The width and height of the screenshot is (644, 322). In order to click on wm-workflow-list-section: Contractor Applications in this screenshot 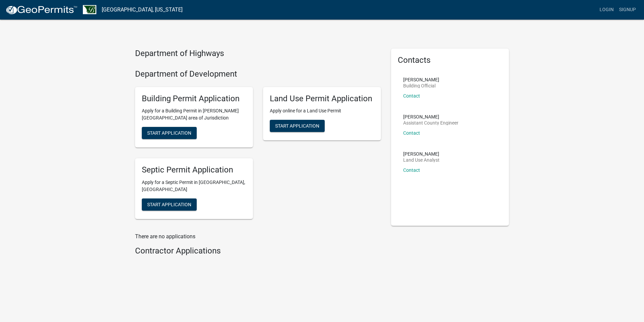, I will do `click(258, 252)`.